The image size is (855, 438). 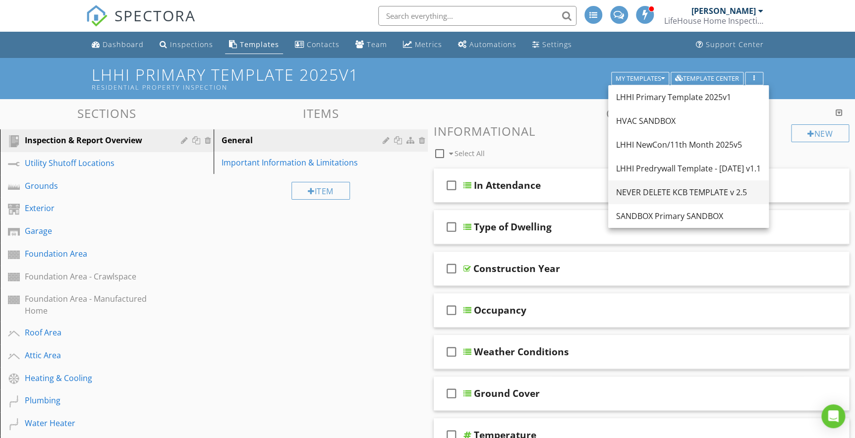 I want to click on div: NEVER DELETE KCB TEMPLATE v 2.5, so click(x=688, y=192).